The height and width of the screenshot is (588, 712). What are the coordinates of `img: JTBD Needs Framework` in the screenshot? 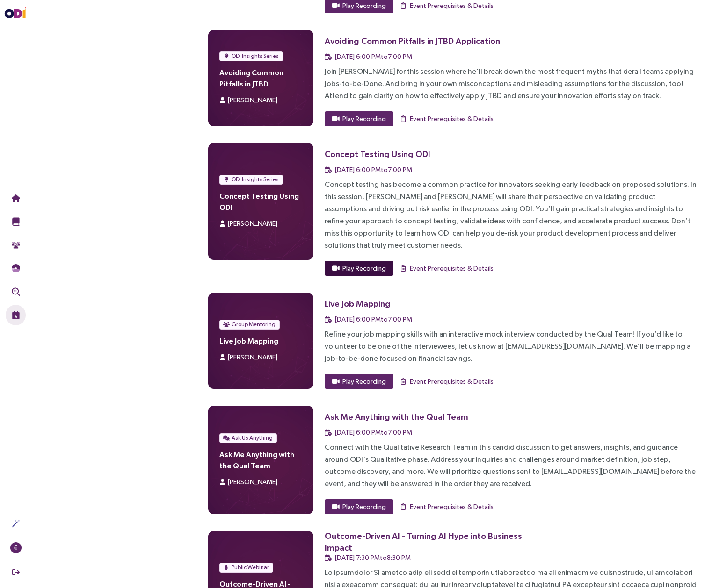 It's located at (16, 268).